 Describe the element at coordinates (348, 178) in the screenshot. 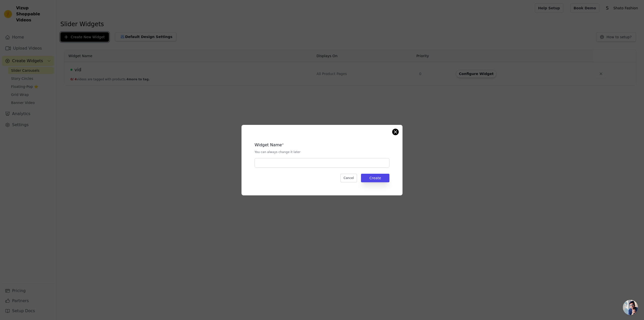

I see `button: Cancel` at that location.